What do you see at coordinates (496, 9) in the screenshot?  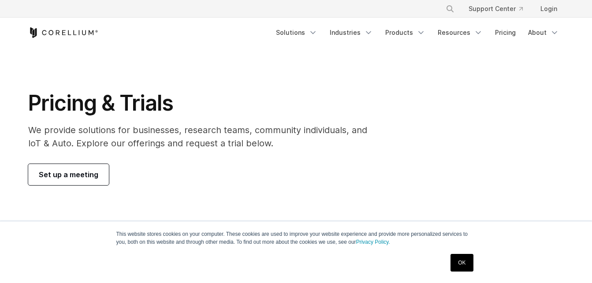 I see `a: Support Center` at bounding box center [496, 9].